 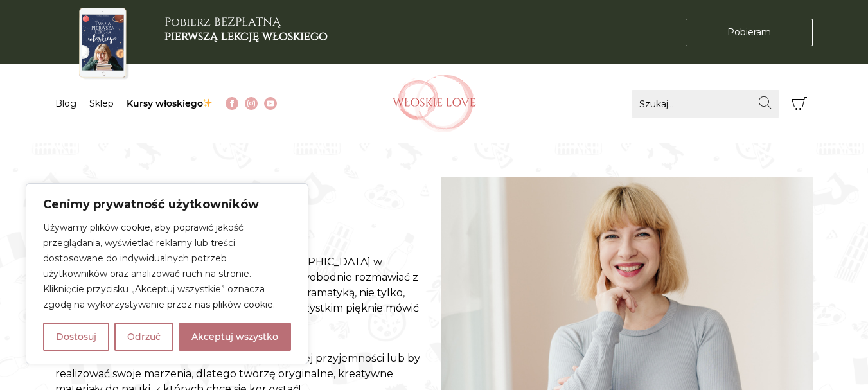 I want to click on a: Blog, so click(x=66, y=104).